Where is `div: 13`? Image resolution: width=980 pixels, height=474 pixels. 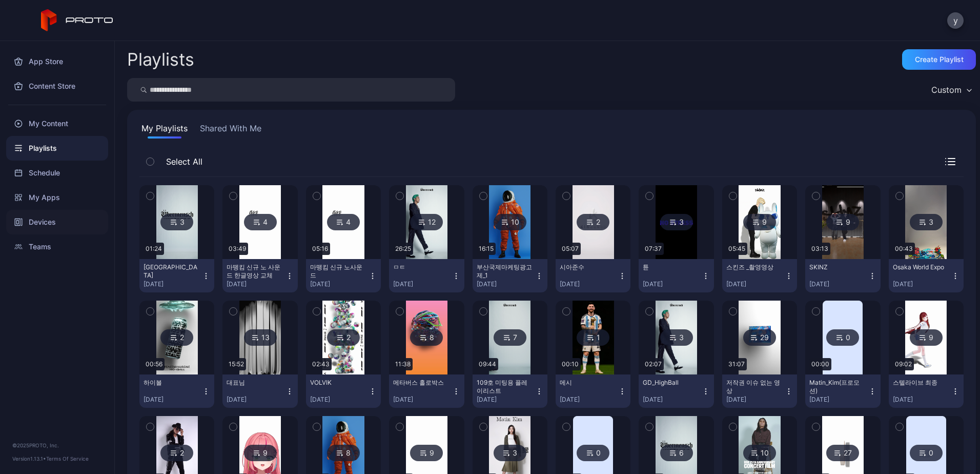 div: 13 is located at coordinates (260, 338).